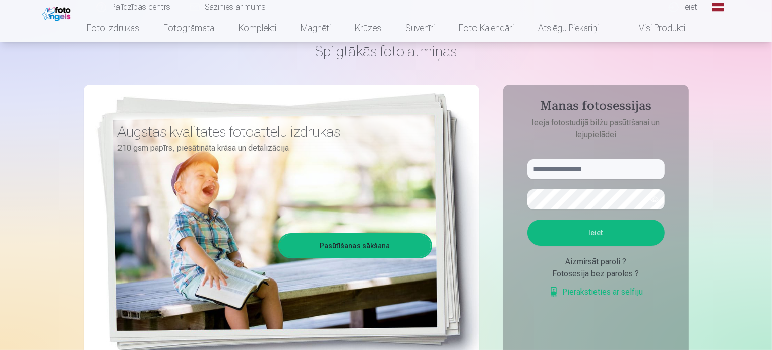 The image size is (772, 350). Describe the element at coordinates (57, 13) in the screenshot. I see `img: /fa1` at that location.